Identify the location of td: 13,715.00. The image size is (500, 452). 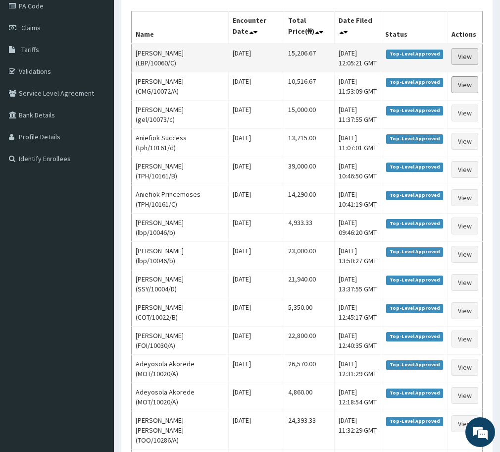
(309, 143).